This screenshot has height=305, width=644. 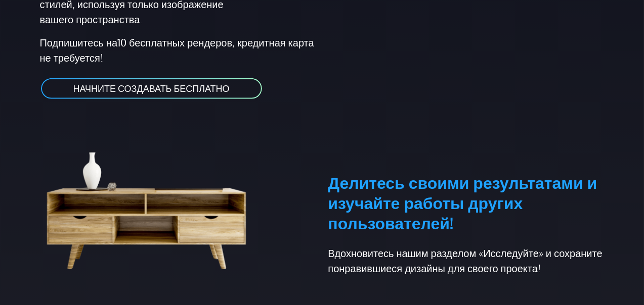 What do you see at coordinates (174, 43) in the screenshot?
I see `ya-tr-span: 10 бесплатных рендеров` at bounding box center [174, 43].